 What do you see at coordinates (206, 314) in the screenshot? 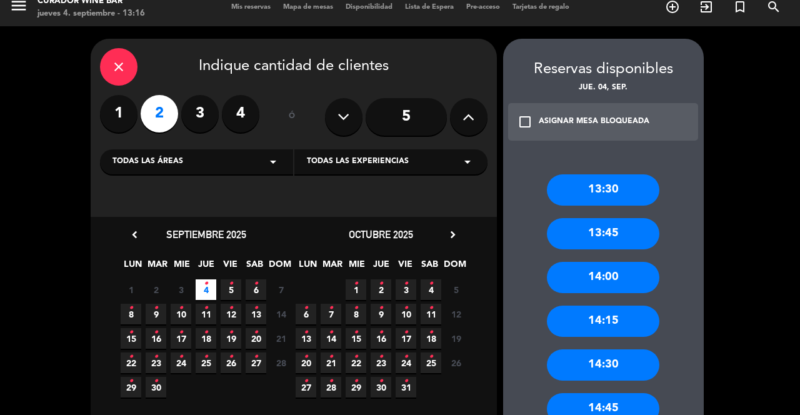
I see `span: 11` at bounding box center [206, 314].